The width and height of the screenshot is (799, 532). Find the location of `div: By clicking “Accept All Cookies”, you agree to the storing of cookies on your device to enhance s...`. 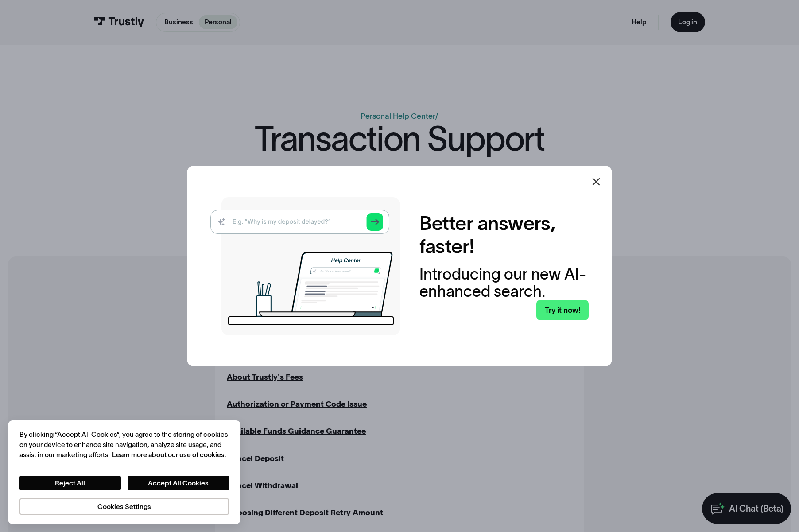

div: By clicking “Accept All Cookies”, you agree to the storing of cookies on your device to enhance s... is located at coordinates (124, 445).